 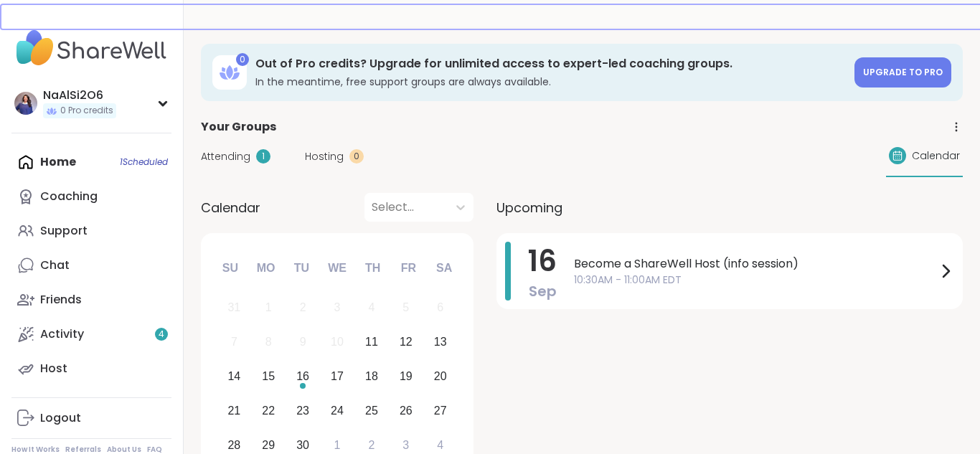 What do you see at coordinates (225, 156) in the screenshot?
I see `span: Attending` at bounding box center [225, 156].